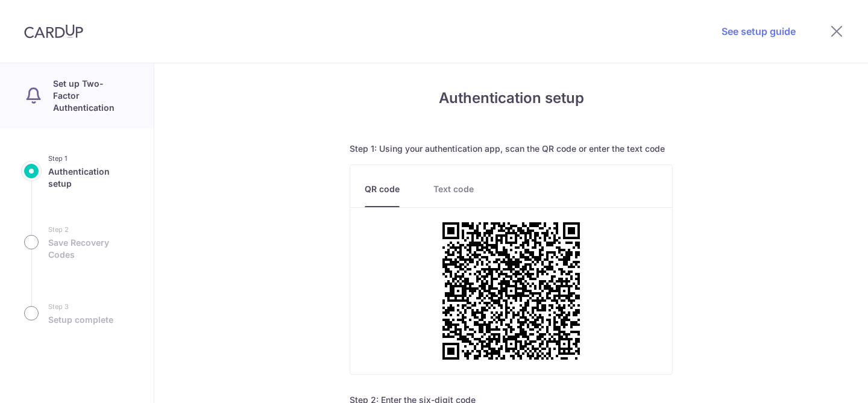  What do you see at coordinates (89, 230) in the screenshot?
I see `small: Step 2` at bounding box center [89, 230].